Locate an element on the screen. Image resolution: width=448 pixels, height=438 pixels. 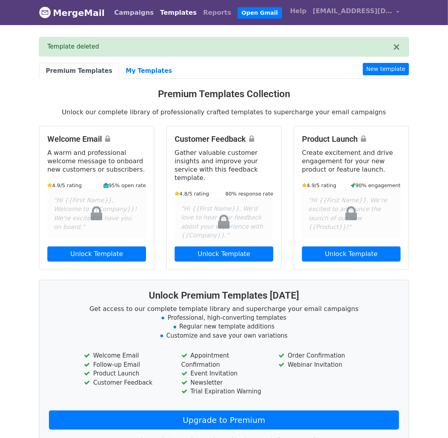
li: Newsletter is located at coordinates (224, 382).